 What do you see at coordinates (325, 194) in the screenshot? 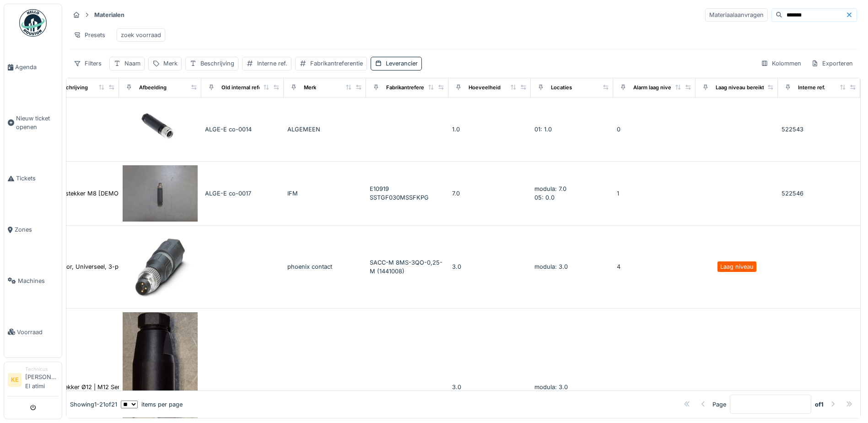
I see `div: IFM` at bounding box center [325, 194].